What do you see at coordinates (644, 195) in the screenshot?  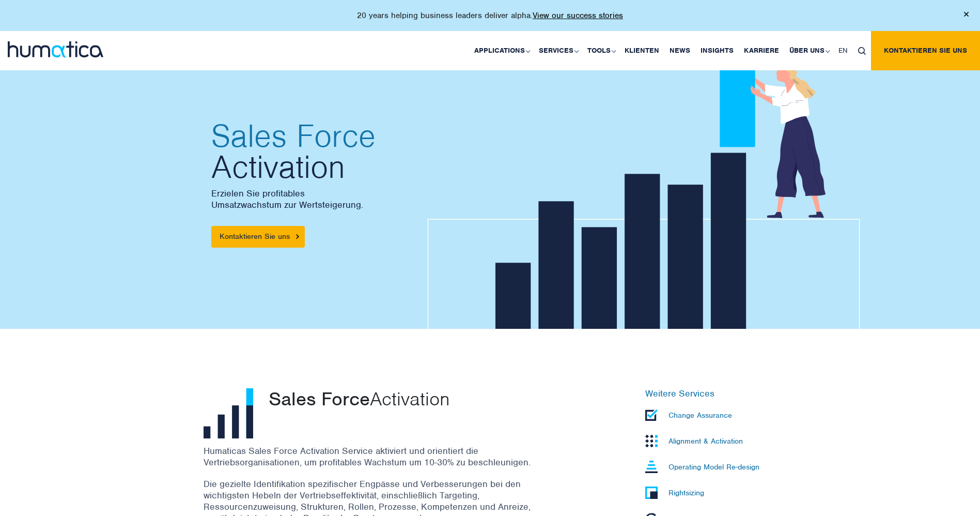 I see `img: about_banner1` at bounding box center [644, 195].